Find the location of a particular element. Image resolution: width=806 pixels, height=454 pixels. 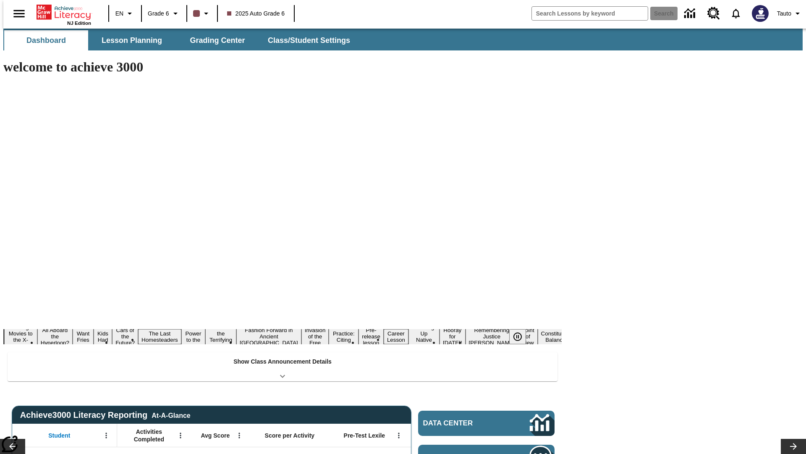

button: Lesson Planning is located at coordinates (132, 40).